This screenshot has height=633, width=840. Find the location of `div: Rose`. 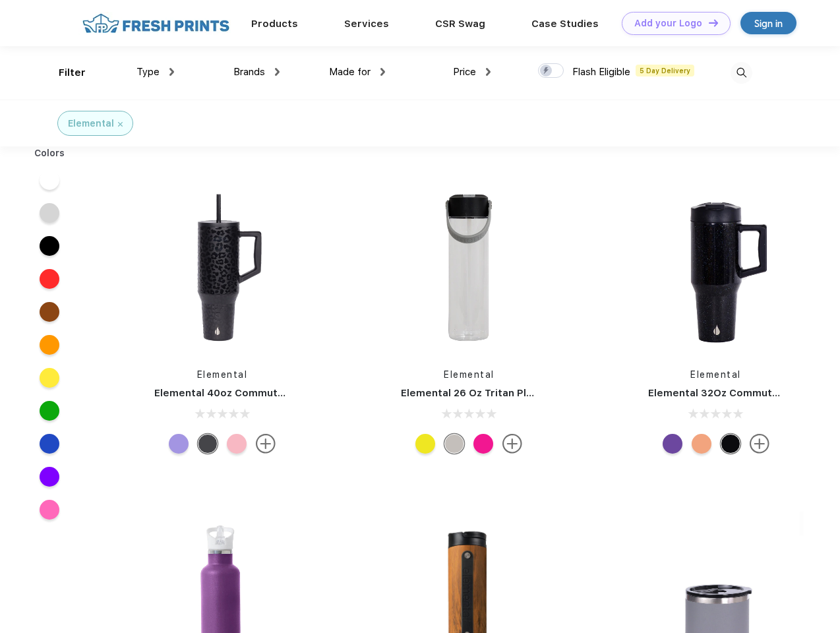

div: Rose is located at coordinates (237, 444).